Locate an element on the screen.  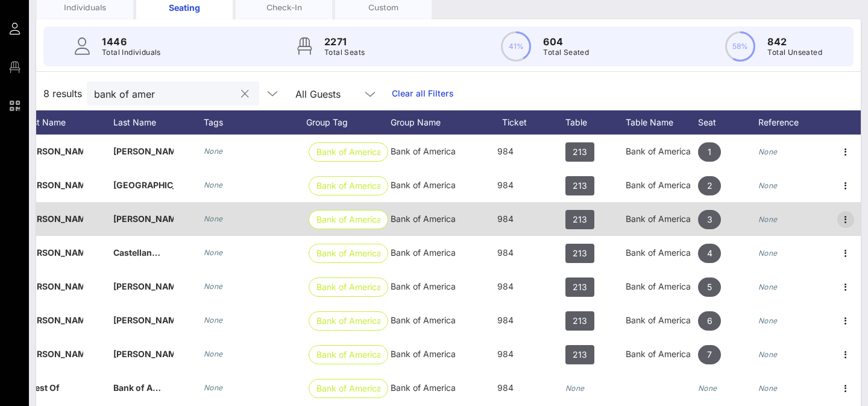
span: 6 is located at coordinates (709, 321).